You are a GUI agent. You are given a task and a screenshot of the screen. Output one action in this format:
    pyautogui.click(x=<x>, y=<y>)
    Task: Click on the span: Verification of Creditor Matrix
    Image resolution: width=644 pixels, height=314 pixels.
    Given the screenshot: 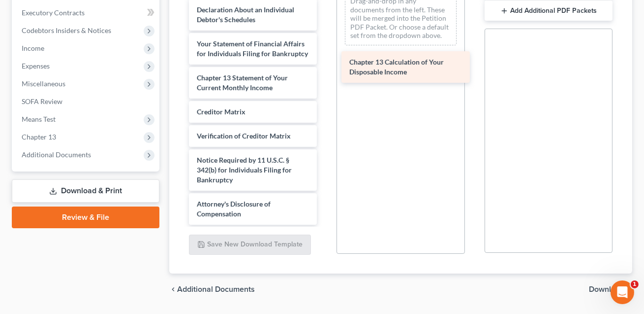 What is the action you would take?
    pyautogui.click(x=244, y=136)
    